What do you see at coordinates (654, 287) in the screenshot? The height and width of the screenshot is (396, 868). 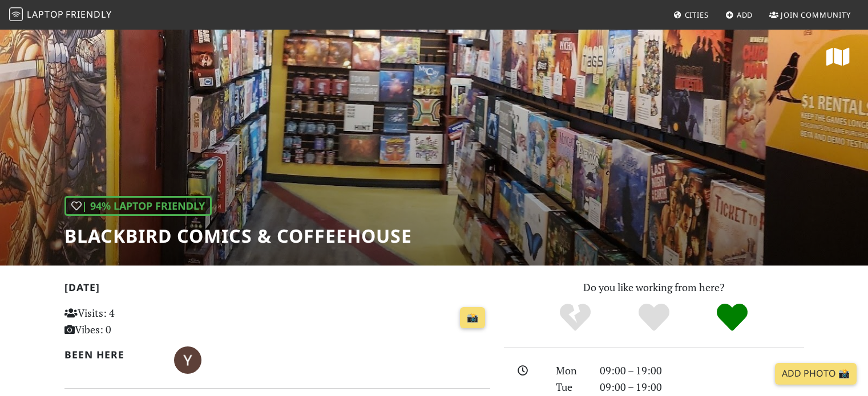 I see `p: Do you like working from here?` at bounding box center [654, 287].